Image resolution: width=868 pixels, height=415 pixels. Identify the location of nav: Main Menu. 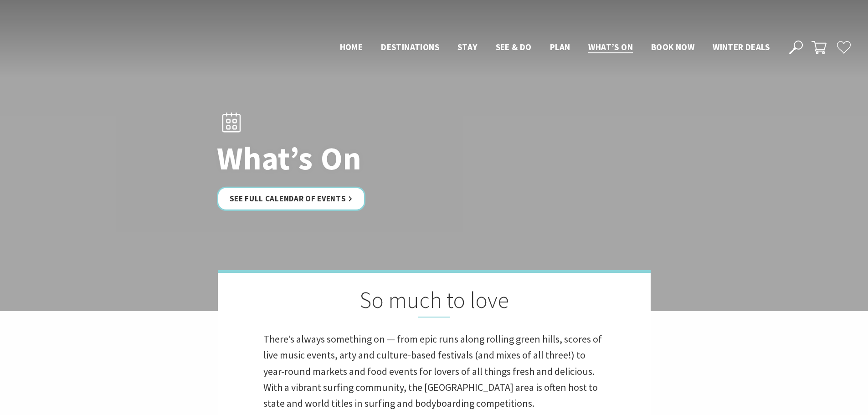
(554, 47).